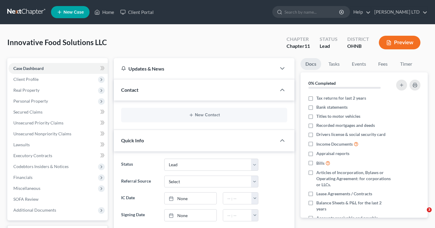 This screenshot has width=435, height=228. What do you see at coordinates (140, 216) in the screenshot?
I see `label: Signing Date` at bounding box center [140, 216].